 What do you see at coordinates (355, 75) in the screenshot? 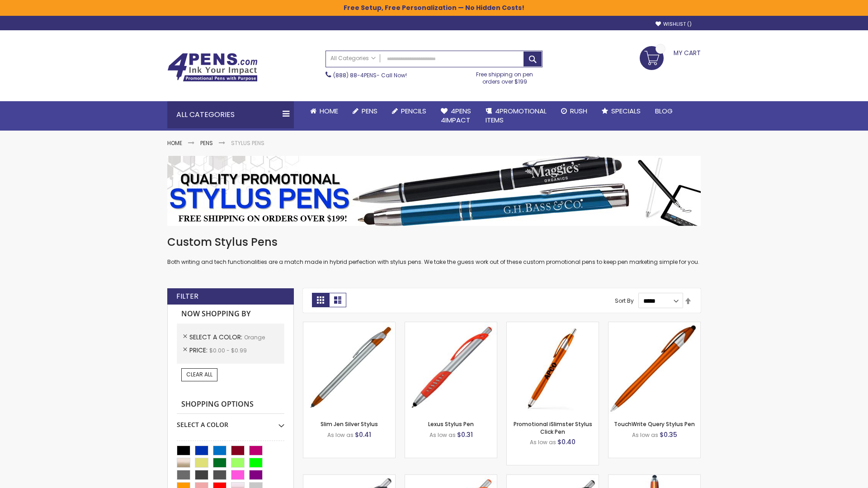
I see `a: (888) 88-4PENS` at bounding box center [355, 75].